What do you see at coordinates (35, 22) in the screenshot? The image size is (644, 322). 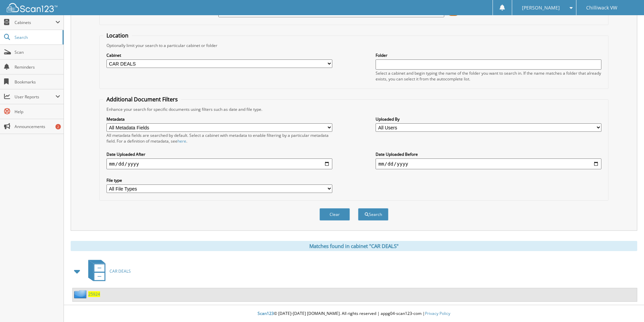 I see `span: Cabinets` at bounding box center [35, 22].